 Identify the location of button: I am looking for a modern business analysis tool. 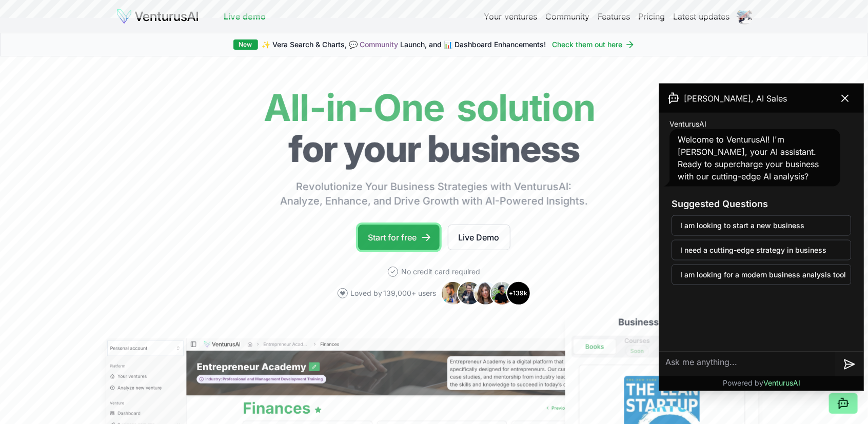
(761, 275).